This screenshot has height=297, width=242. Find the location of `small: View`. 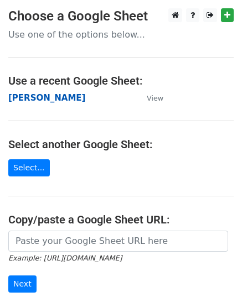

small: View is located at coordinates (155, 98).